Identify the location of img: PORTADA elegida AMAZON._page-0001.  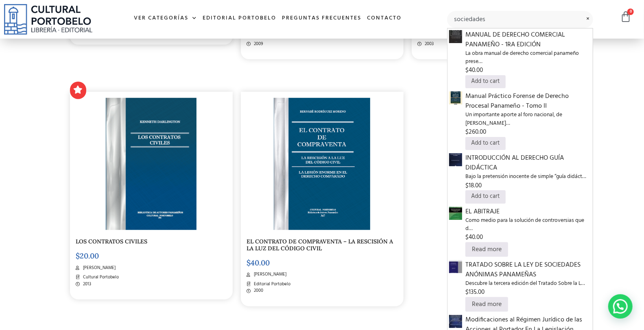
(456, 267).